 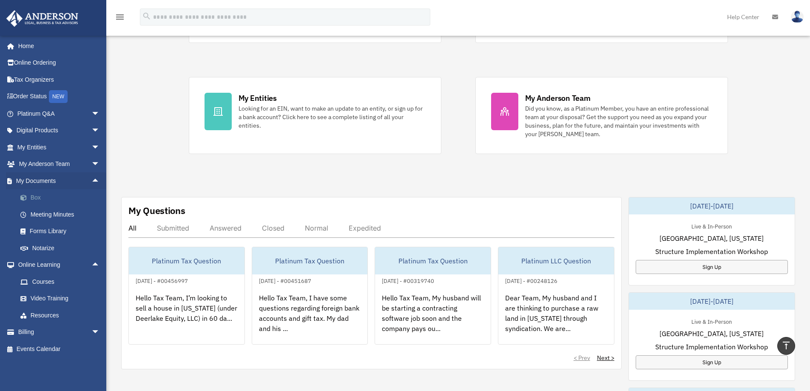 What do you see at coordinates (786, 346) in the screenshot?
I see `a: vertical_align_top` at bounding box center [786, 346].